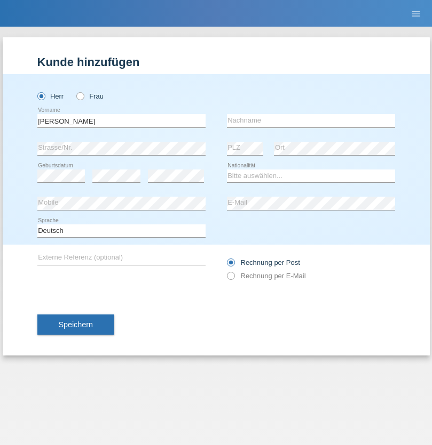  I want to click on button: Speichern, so click(76, 325).